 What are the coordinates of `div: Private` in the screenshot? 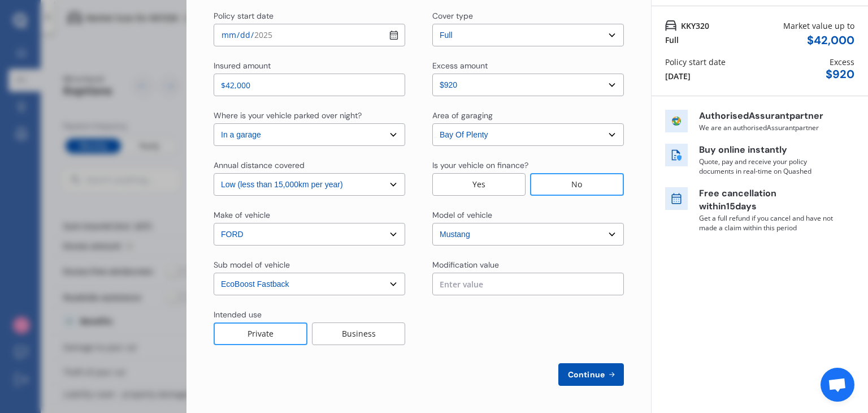 It's located at (260, 334).